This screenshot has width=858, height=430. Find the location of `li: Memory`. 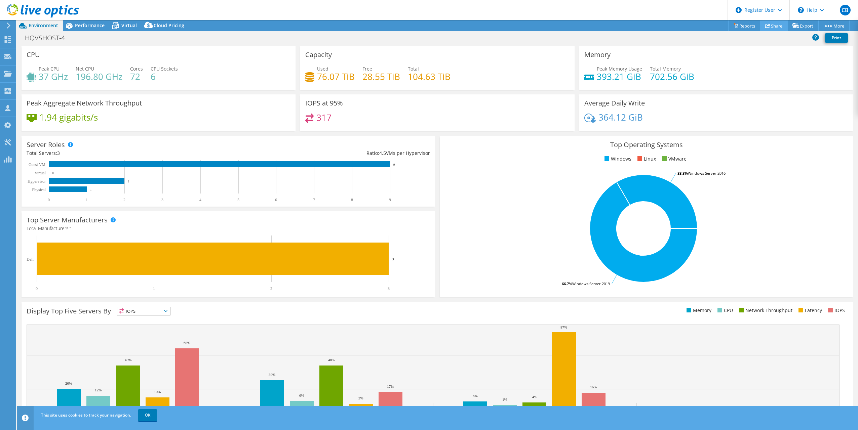

li: Memory is located at coordinates (698, 311).